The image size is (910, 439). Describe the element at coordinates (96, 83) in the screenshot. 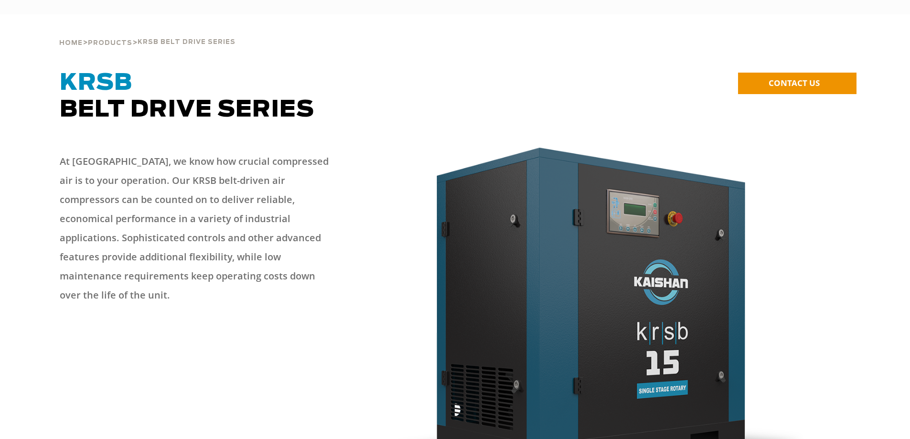

I see `span: KRSB` at that location.